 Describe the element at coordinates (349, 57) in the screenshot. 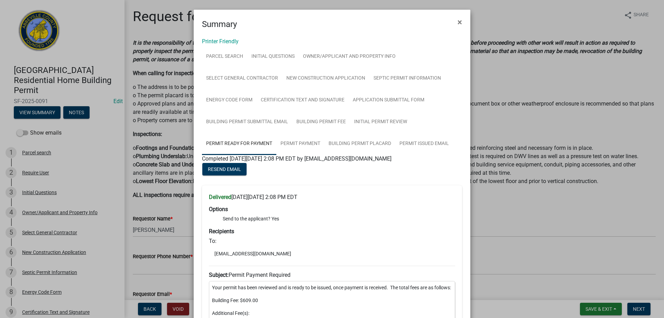

I see `a: Owner/Applicant and Property Info` at that location.